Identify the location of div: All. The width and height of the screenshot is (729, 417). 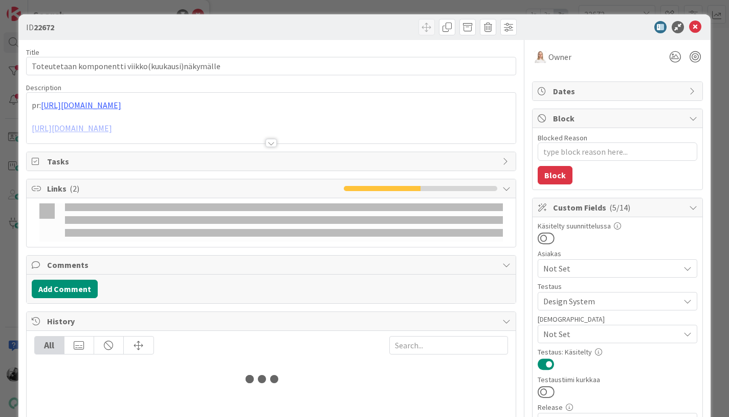
(50, 345).